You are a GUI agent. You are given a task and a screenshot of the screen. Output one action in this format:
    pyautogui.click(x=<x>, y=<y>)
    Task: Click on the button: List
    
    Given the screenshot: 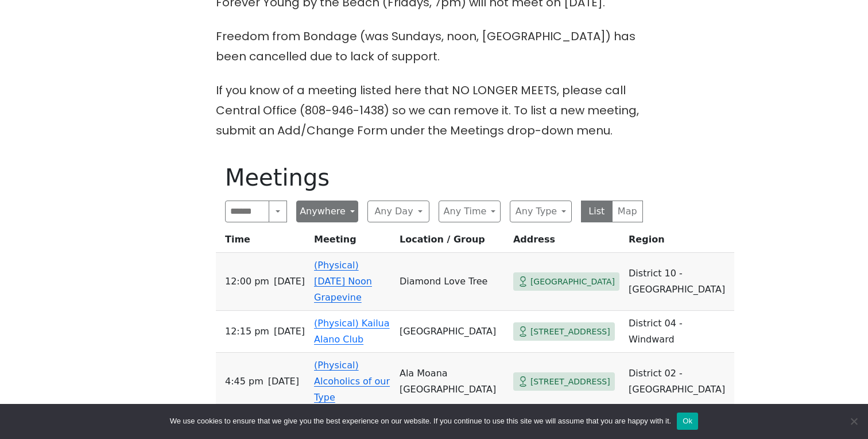 What is the action you would take?
    pyautogui.click(x=596, y=211)
    